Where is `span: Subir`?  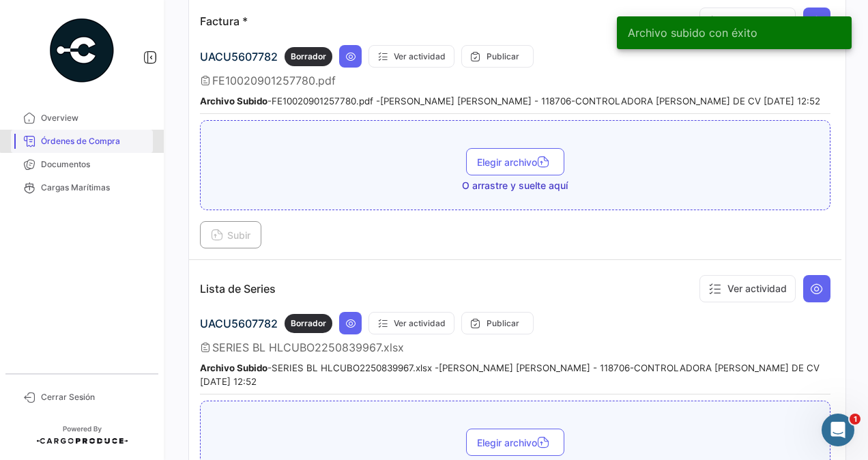 span: Subir is located at coordinates (231, 235).